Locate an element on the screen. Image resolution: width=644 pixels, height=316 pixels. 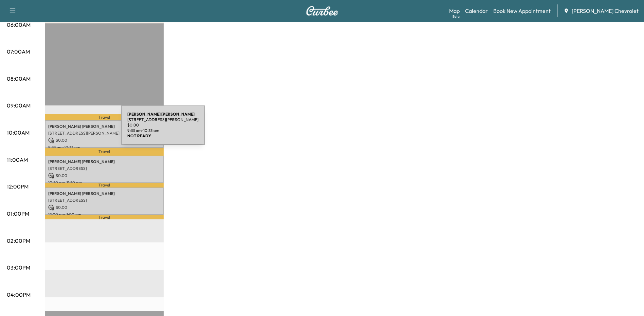
p: 06:00AM is located at coordinates (19, 25).